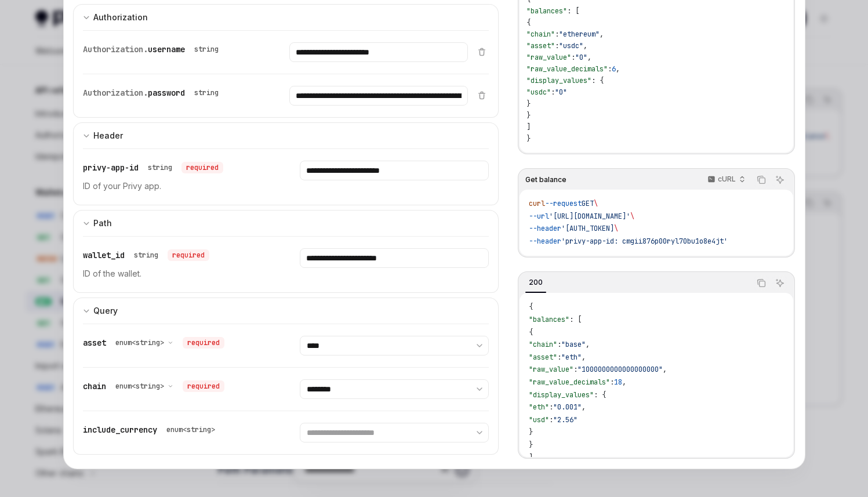 This screenshot has width=868, height=497. What do you see at coordinates (618, 382) in the screenshot?
I see `span: 18` at bounding box center [618, 382].